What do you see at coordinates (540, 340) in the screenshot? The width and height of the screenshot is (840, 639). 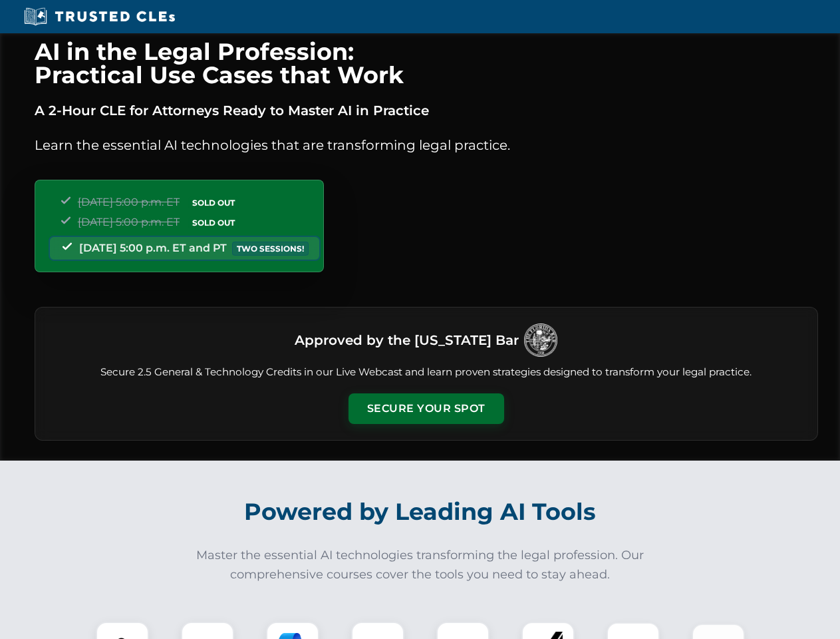 I see `img: Logo` at bounding box center [540, 340].